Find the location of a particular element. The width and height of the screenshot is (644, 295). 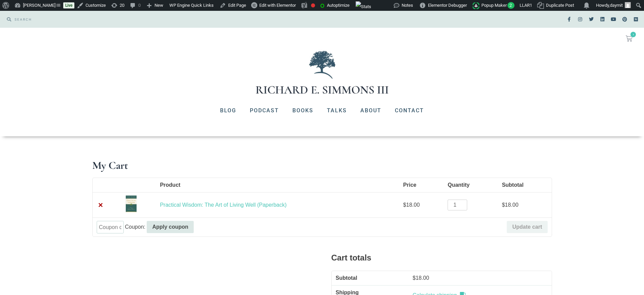

a: Live is located at coordinates (69, 6).